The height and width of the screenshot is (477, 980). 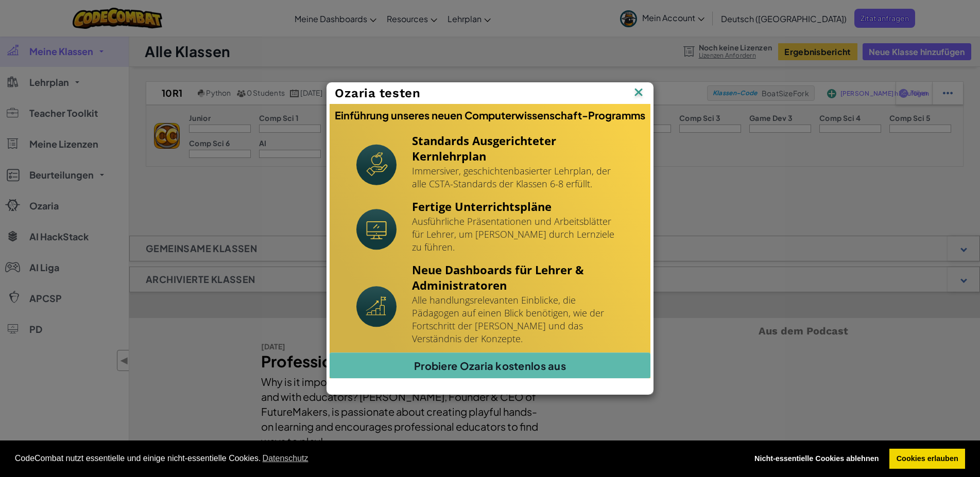 I want to click on h3: Einführung unseres neuen Computerwissenschaft-Programms, so click(x=490, y=115).